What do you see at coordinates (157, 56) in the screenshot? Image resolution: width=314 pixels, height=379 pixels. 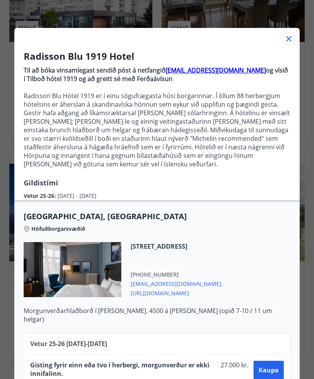 I see `h3: Radisson Blu 1919 Hotel` at bounding box center [157, 56].